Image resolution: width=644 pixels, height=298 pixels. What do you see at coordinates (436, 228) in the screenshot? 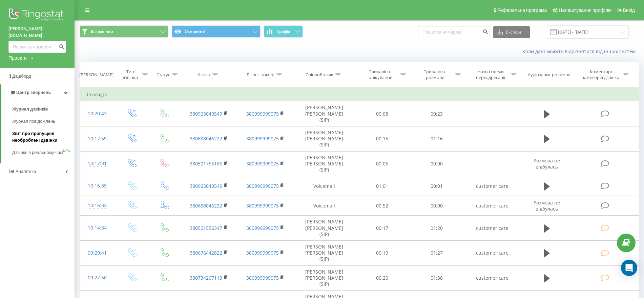
I see `td: 01:20` at bounding box center [436, 228].